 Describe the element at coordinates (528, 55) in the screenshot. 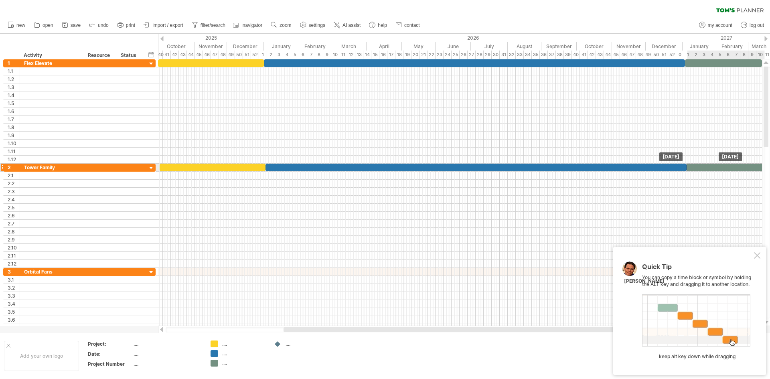

I see `div: 34` at that location.